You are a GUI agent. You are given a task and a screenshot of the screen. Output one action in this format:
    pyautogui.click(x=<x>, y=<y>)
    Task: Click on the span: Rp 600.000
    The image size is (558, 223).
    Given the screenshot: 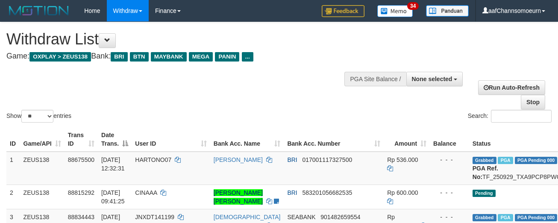 What is the action you would take?
    pyautogui.click(x=402, y=193)
    